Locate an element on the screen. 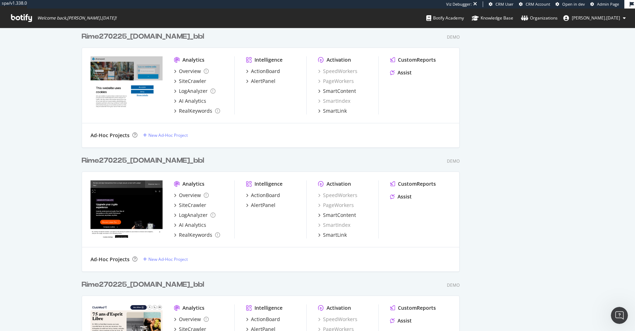 This screenshot has width=635, height=331. span: CRM User is located at coordinates (504, 4).